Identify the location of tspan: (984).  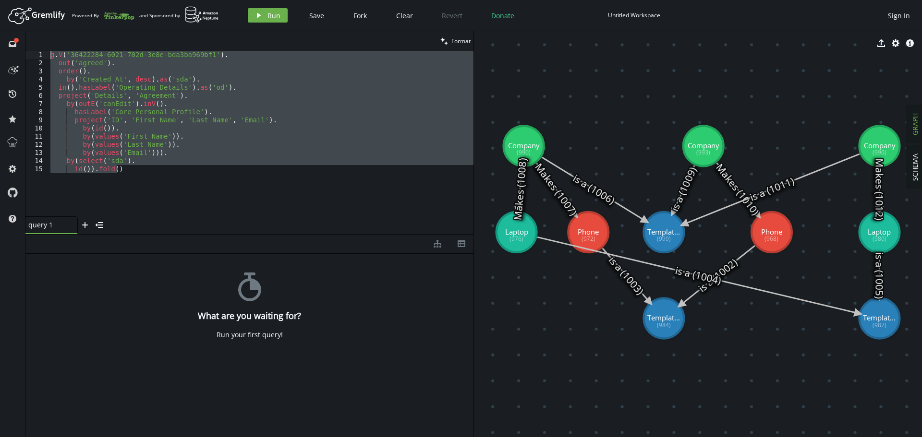
(664, 325).